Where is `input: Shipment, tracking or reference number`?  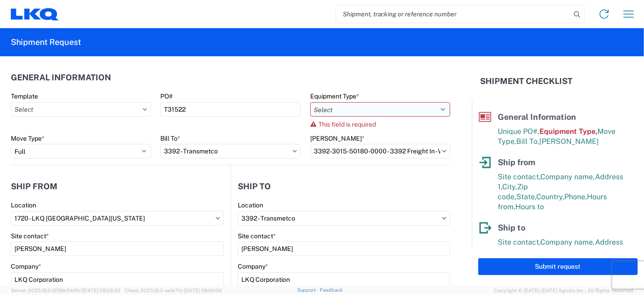
input: Shipment, tracking or reference number is located at coordinates (454, 14).